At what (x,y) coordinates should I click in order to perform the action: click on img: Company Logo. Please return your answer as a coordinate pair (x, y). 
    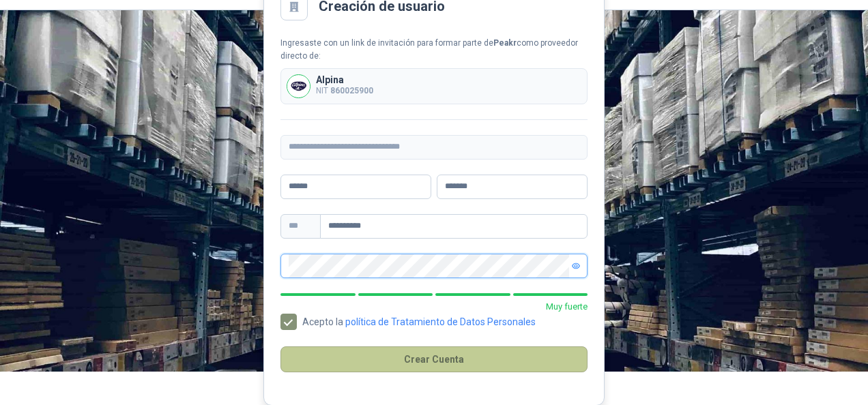
    Looking at the image, I should click on (299, 86).